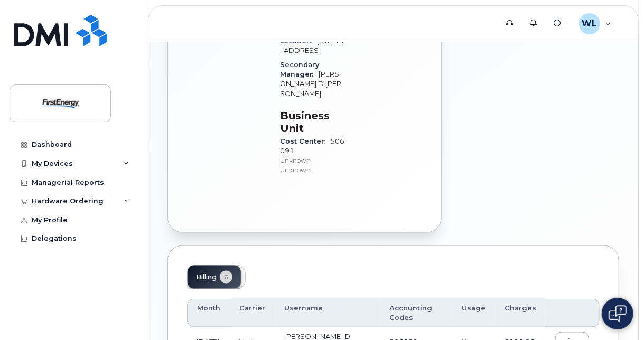 The width and height of the screenshot is (644, 340). Describe the element at coordinates (415, 313) in the screenshot. I see `th: Accounting Codes` at that location.